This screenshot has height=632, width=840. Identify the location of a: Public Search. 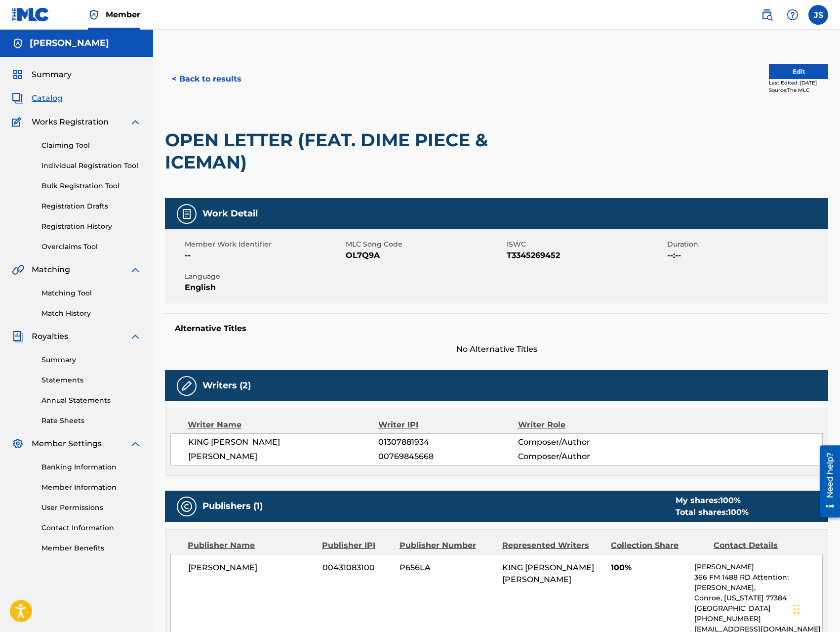
(766, 15).